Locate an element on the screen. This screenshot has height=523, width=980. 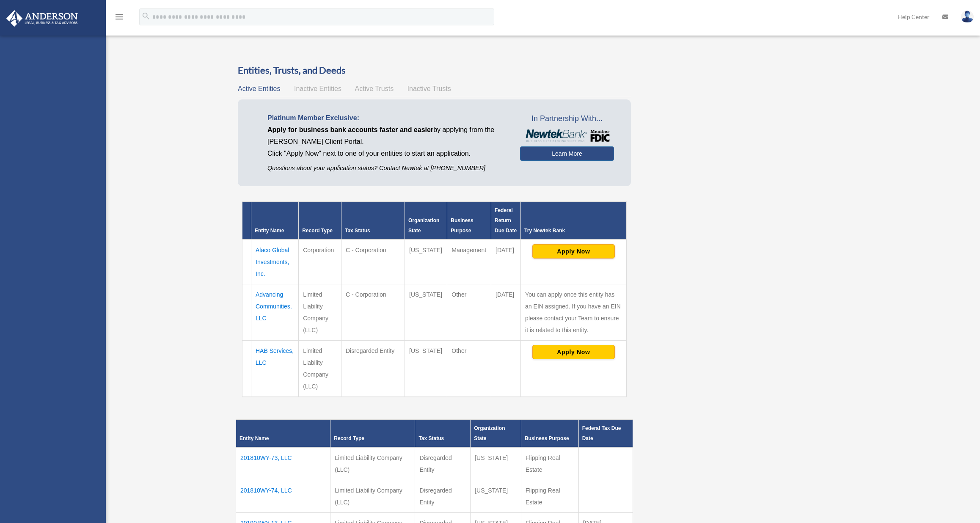
td: 201810WY-73, LLC is located at coordinates (283, 463).